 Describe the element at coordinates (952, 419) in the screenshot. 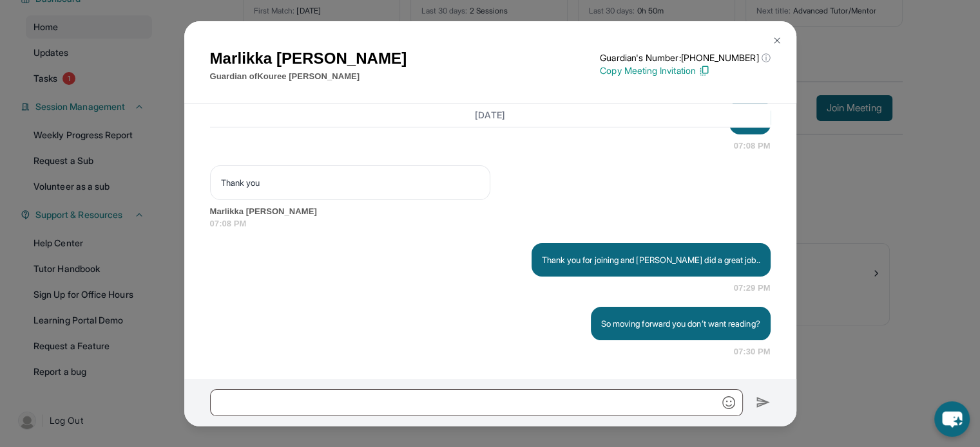

I see `button: chat-button` at that location.